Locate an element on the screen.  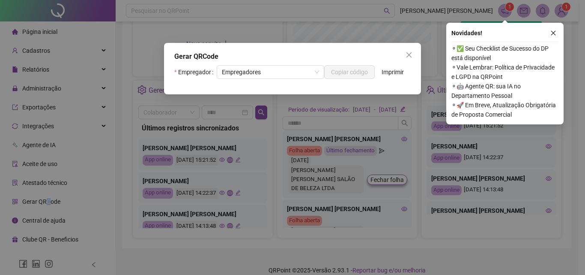
button: Imprimir is located at coordinates (393, 72).